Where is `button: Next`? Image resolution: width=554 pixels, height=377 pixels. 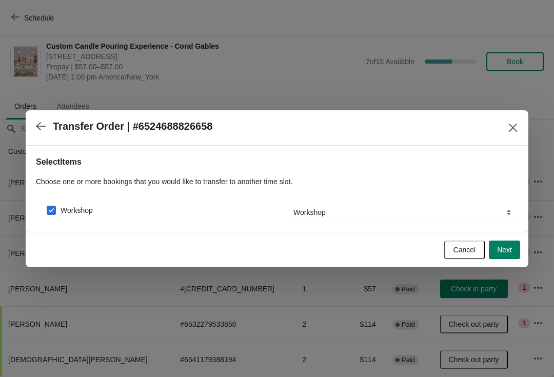
button: Next is located at coordinates (504, 250).